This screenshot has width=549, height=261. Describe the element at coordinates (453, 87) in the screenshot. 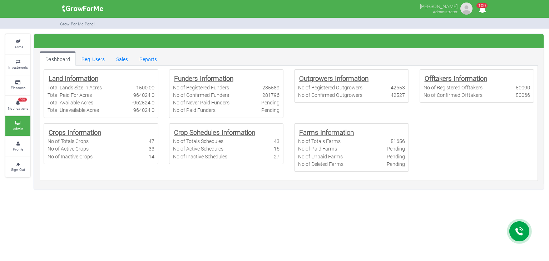

I see `div: No of Registered Offtakers` at that location.